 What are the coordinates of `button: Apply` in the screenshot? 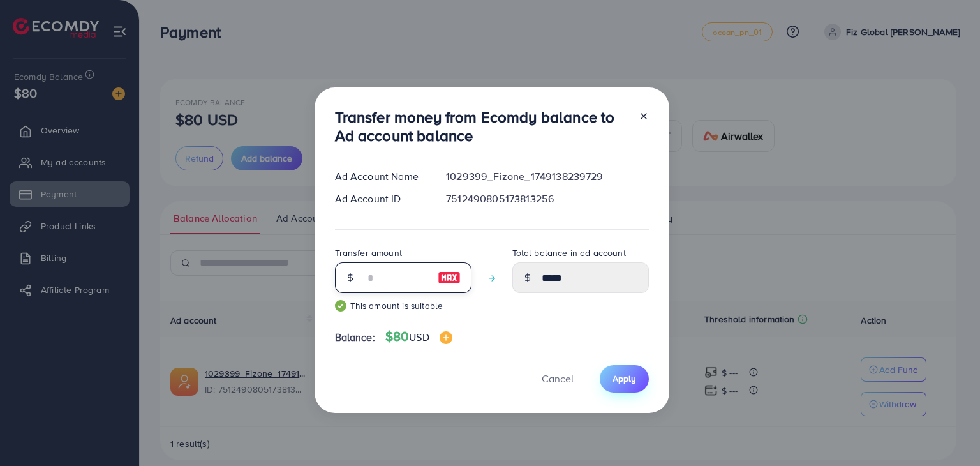 It's located at (624, 378).